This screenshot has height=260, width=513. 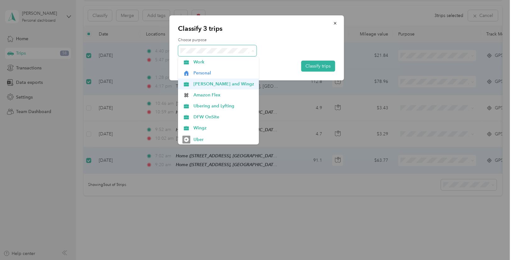 I want to click on img: Legacy Icon [Uber], so click(x=186, y=140).